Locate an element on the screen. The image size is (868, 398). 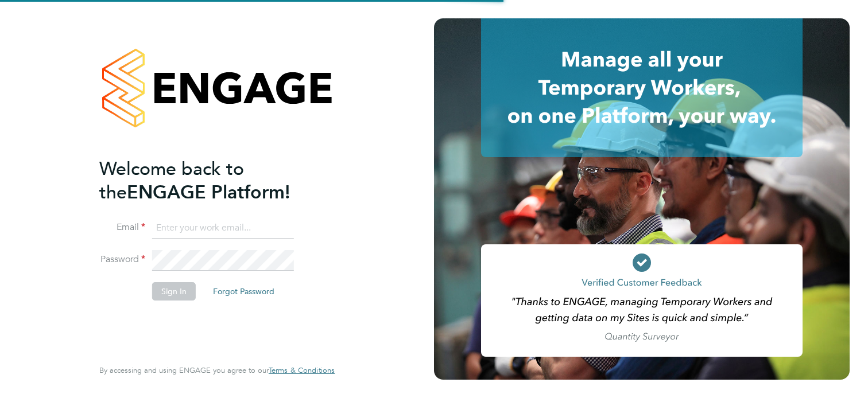
a: Terms & Conditions is located at coordinates (301, 370).